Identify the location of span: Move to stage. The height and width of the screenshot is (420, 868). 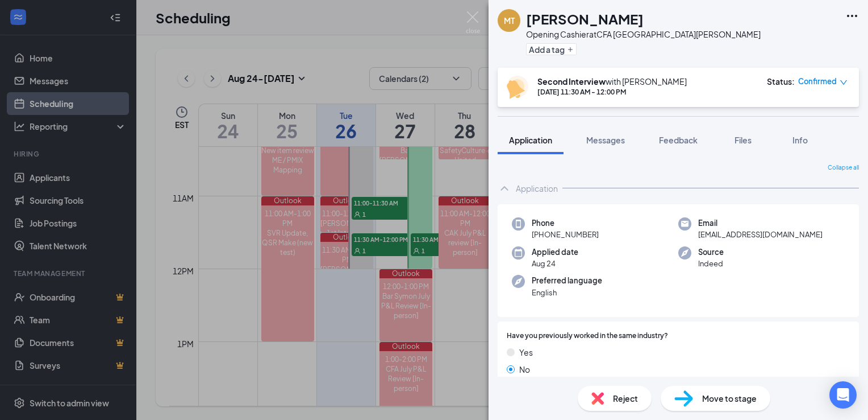
(730, 398).